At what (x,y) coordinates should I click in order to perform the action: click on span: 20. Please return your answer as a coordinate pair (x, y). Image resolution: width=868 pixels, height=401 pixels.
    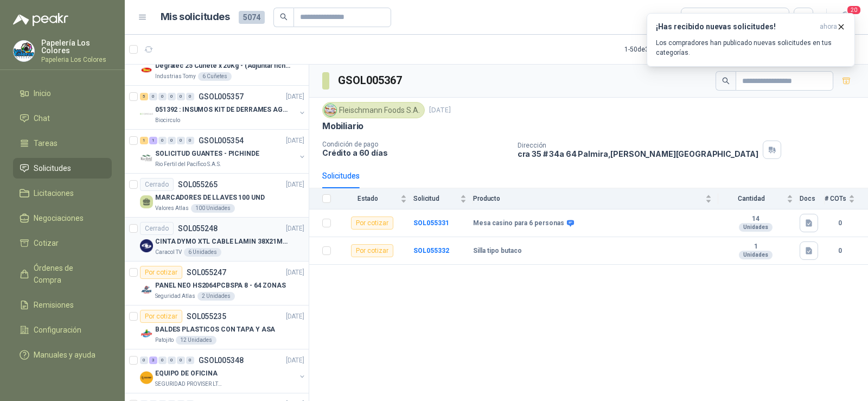
    Looking at the image, I should click on (854, 10).